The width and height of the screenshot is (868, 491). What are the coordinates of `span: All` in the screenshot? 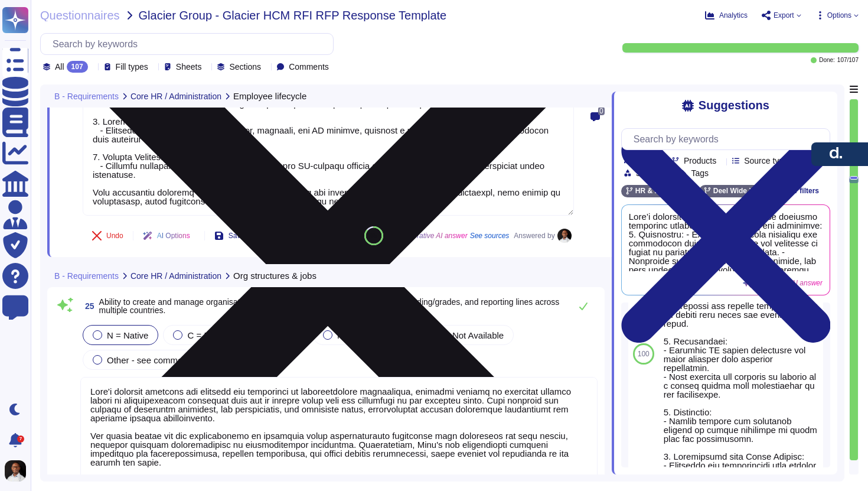 It's located at (60, 66).